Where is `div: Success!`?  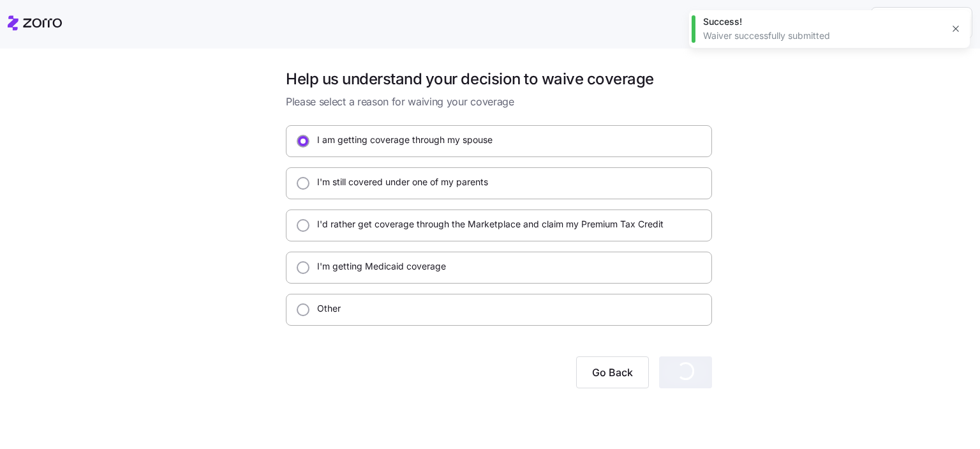 div: Success! is located at coordinates (823, 21).